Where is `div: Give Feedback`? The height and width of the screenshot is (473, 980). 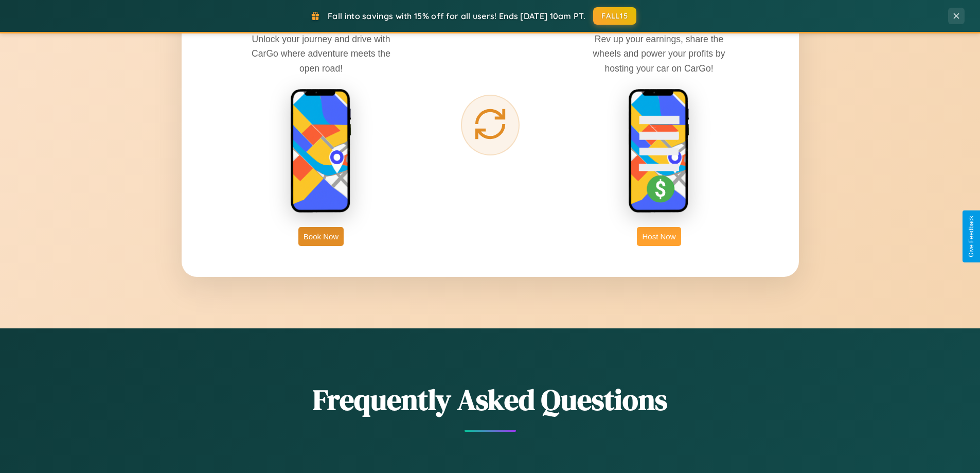
div: Give Feedback is located at coordinates (972, 236).